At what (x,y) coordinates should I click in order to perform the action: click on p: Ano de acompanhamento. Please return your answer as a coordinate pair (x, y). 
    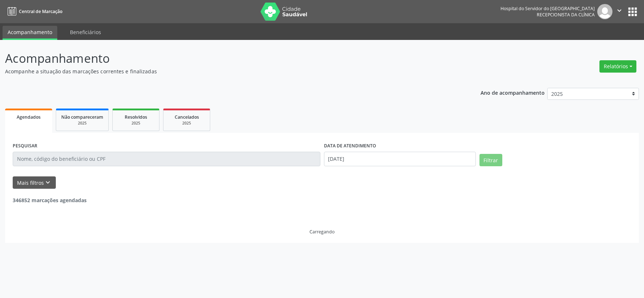
    Looking at the image, I should click on (512, 92).